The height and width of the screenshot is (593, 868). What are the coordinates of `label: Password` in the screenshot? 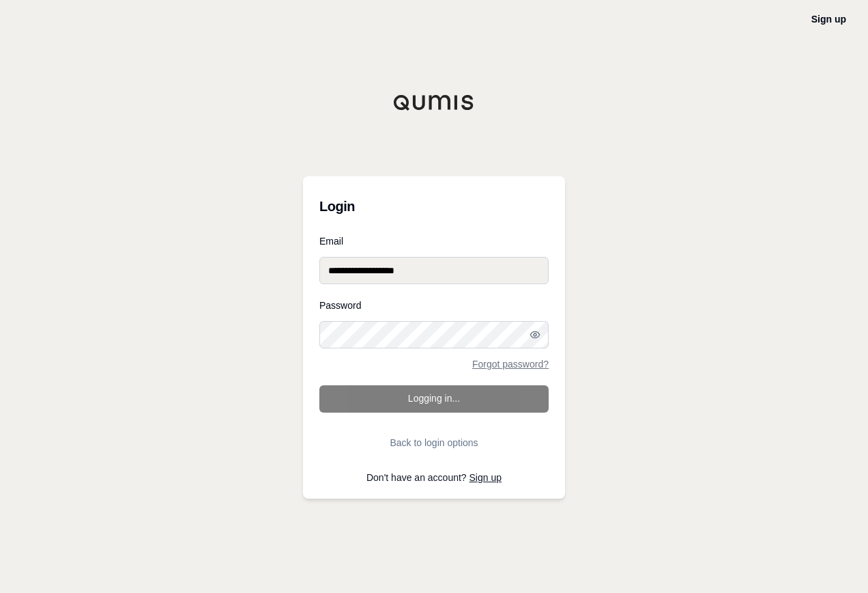 It's located at (434, 305).